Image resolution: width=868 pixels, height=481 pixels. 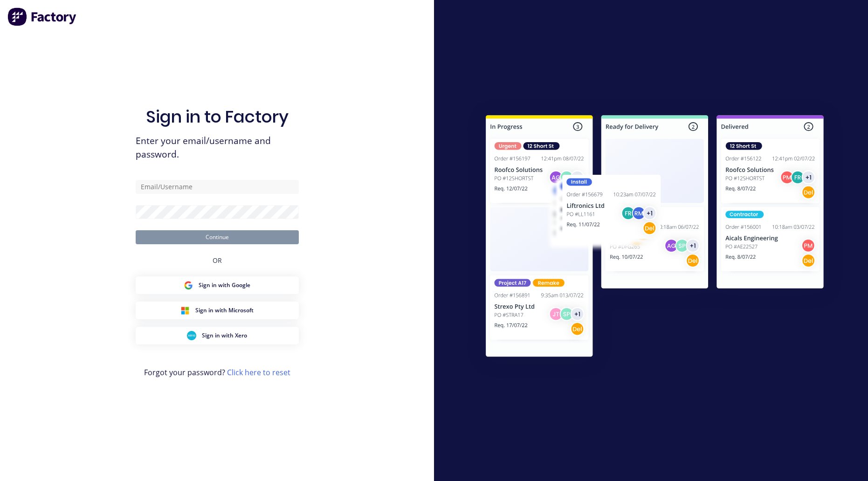 What do you see at coordinates (224, 336) in the screenshot?
I see `span: Sign in with Xero` at bounding box center [224, 336].